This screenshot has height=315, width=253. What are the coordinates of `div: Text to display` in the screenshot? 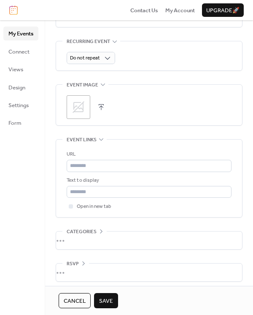 It's located at (148, 180).